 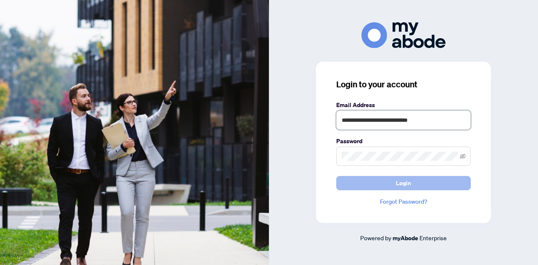 What do you see at coordinates (404, 85) in the screenshot?
I see `h3: Login to your account` at bounding box center [404, 85].